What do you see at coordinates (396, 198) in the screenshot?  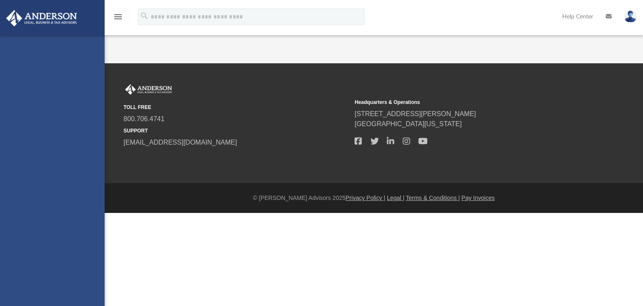 I see `a: Legal |` at bounding box center [396, 198].